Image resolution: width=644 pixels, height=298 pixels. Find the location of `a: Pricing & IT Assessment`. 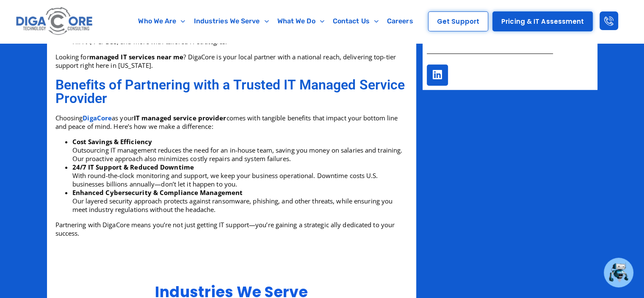

a: Pricing & IT Assessment is located at coordinates (542, 21).